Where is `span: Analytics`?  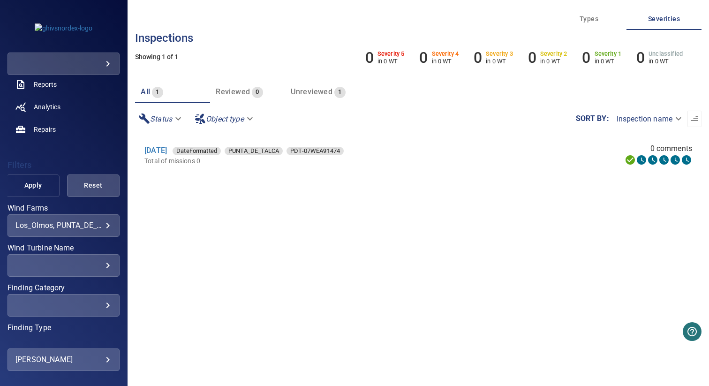
span: Analytics is located at coordinates (47, 107).